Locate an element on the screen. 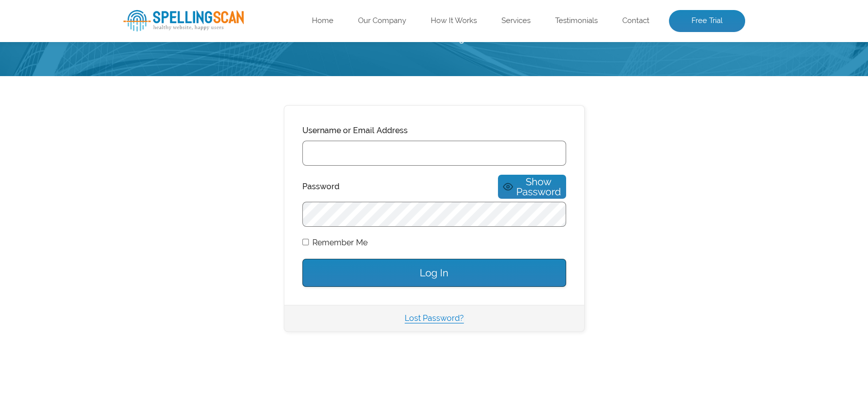  label: Username or Email Address is located at coordinates (434, 131).